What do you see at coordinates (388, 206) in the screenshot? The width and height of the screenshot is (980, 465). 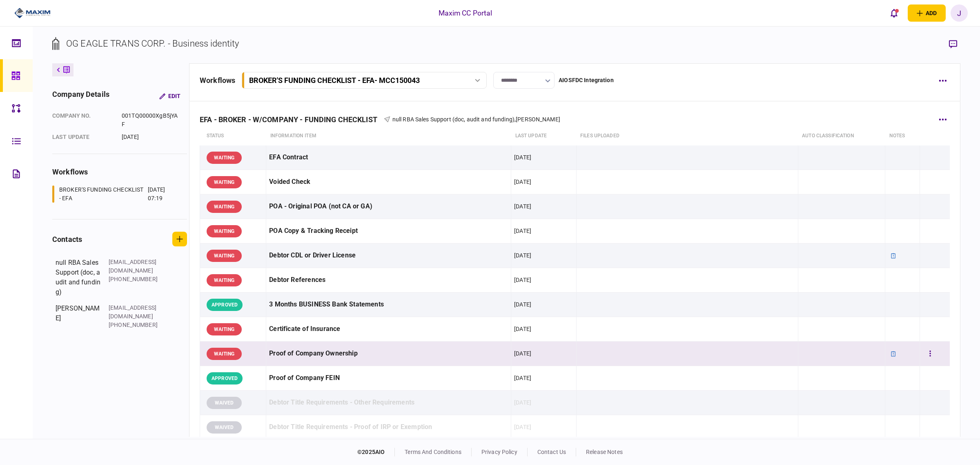 I see `div: POA - Original POA (not CA or GA)` at bounding box center [388, 206].